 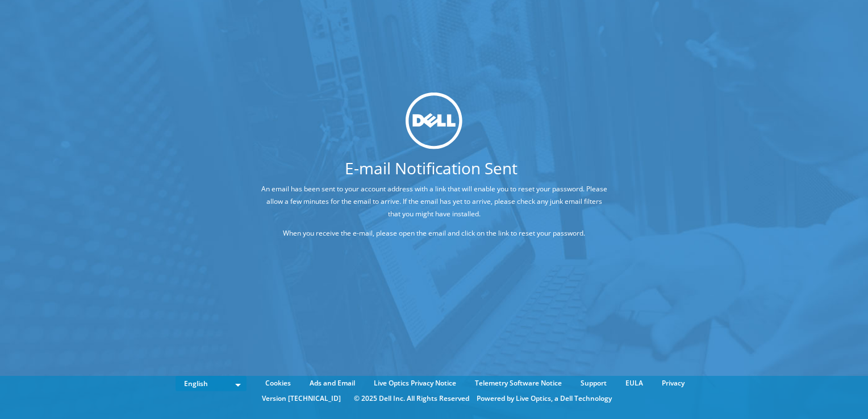 What do you see at coordinates (673, 384) in the screenshot?
I see `a: Privacy` at bounding box center [673, 384].